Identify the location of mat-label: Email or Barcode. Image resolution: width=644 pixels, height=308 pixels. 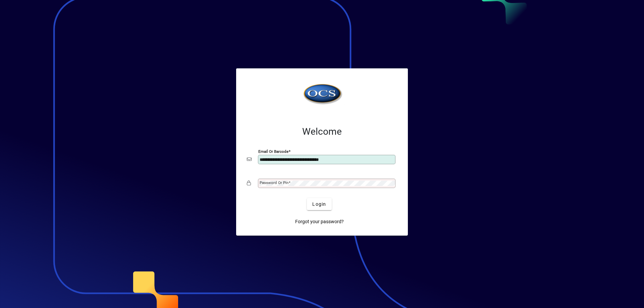
(274, 152).